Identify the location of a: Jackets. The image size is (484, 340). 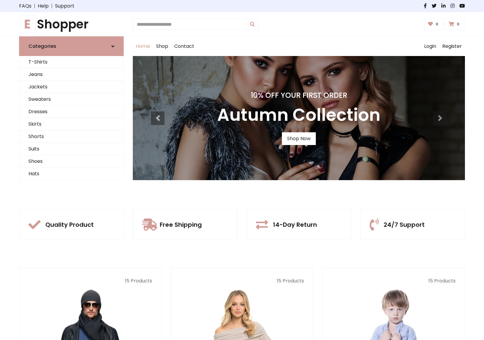
(71, 87).